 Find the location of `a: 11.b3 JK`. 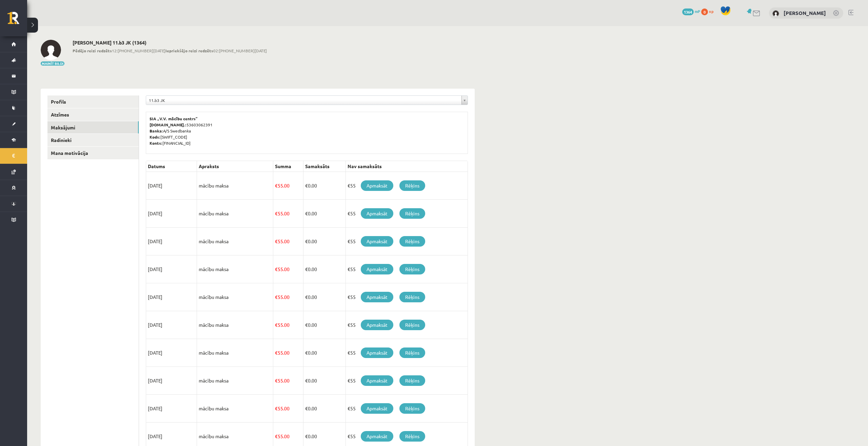

a: 11.b3 JK is located at coordinates (307, 100).